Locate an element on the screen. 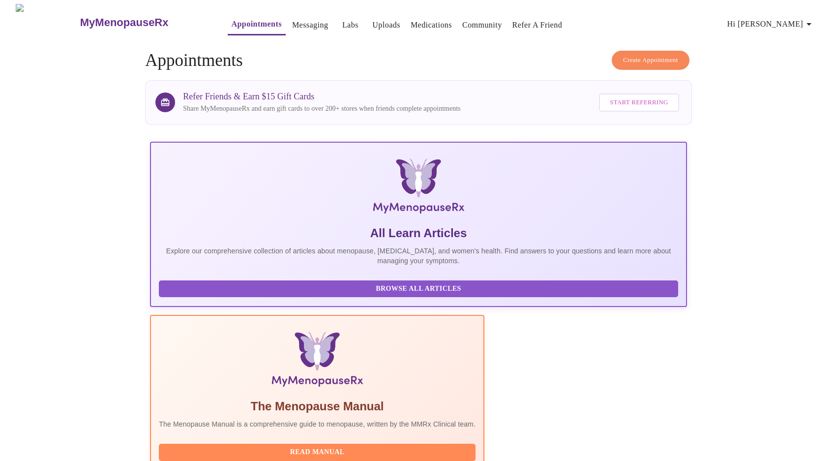 Image resolution: width=837 pixels, height=461 pixels. a: Browse All Articles is located at coordinates (419, 288).